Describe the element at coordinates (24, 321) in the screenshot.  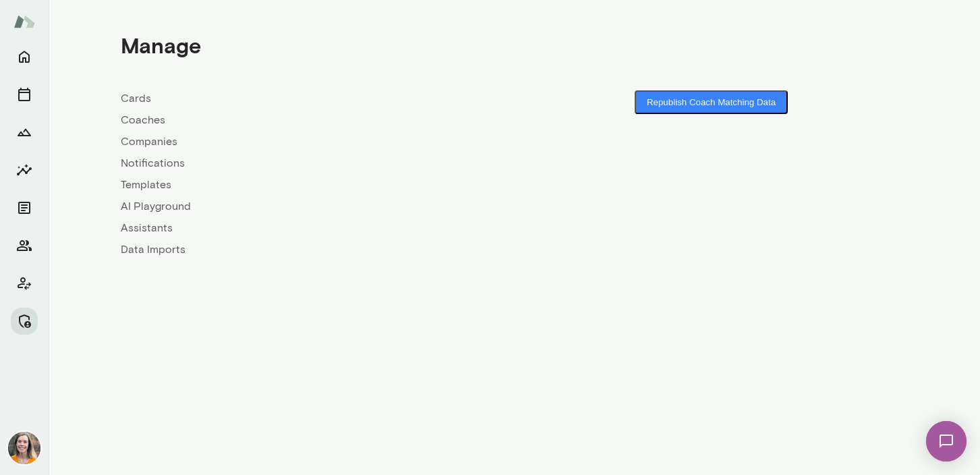
I see `button: Manage` at that location.